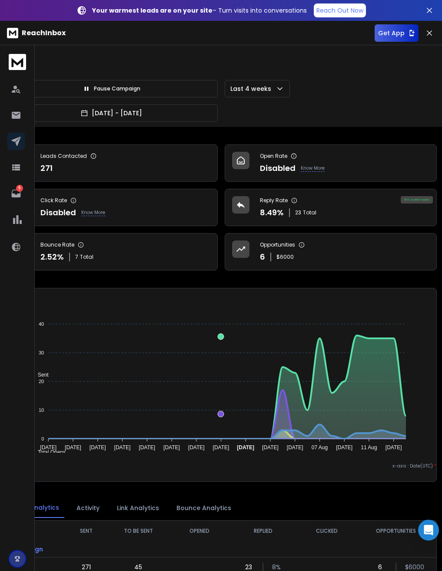 This screenshot has height=571, width=442. Describe the element at coordinates (417, 199) in the screenshot. I see `div: 26 % positive replies` at that location.